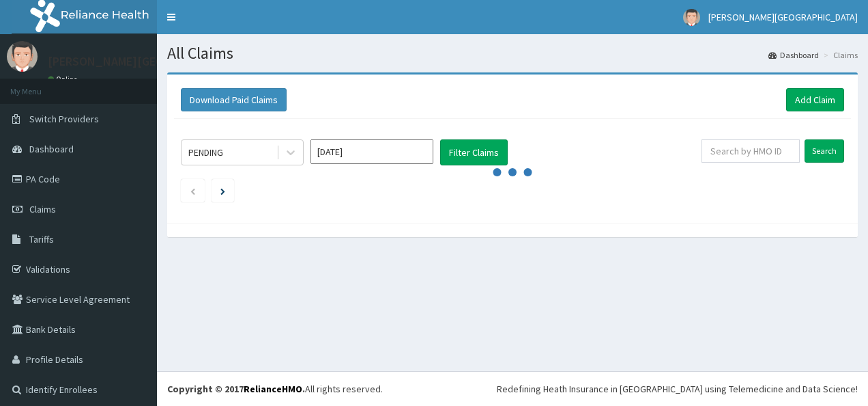 The image size is (868, 406). I want to click on a: Add Claim, so click(814, 100).